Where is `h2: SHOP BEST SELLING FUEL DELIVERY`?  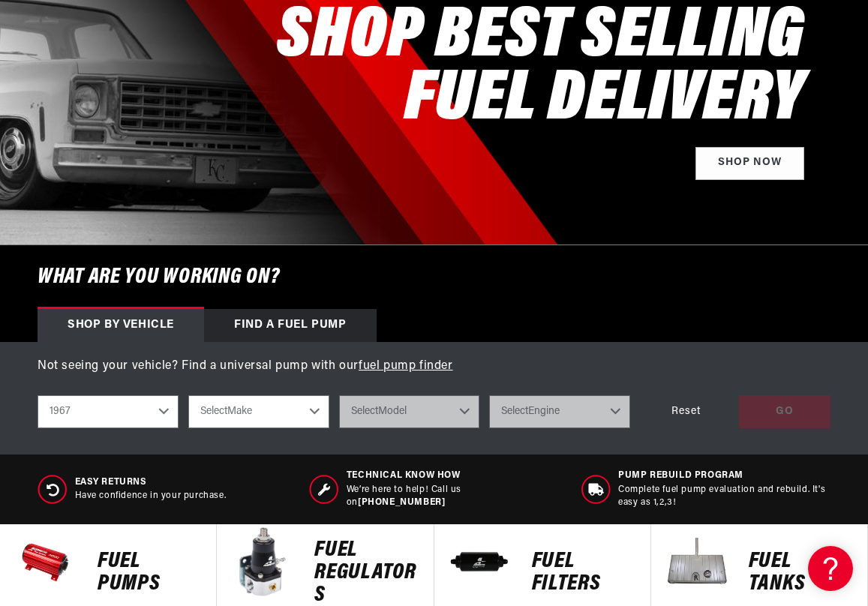 h2: SHOP BEST SELLING FUEL DELIVERY is located at coordinates (540, 69).